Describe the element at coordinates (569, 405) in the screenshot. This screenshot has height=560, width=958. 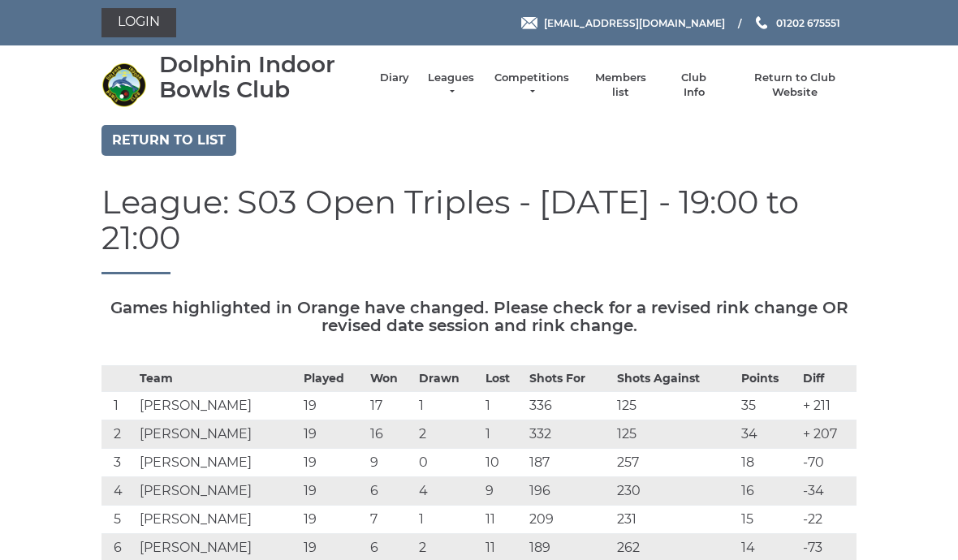
I see `td: 336` at that location.